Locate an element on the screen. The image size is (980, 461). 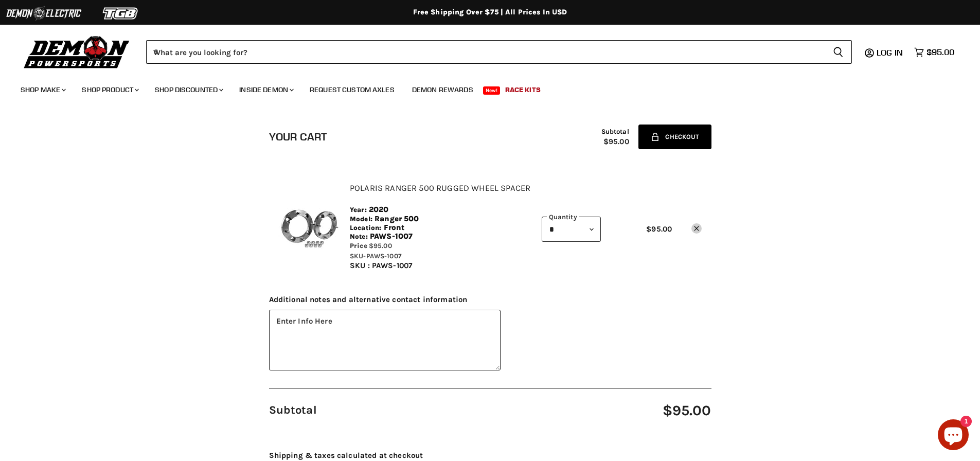
form: Product is located at coordinates (499, 52).